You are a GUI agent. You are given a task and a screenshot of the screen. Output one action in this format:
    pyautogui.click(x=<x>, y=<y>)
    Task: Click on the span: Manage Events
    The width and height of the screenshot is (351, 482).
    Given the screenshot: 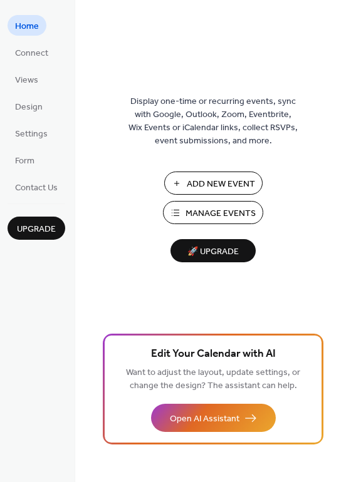 What is the action you would take?
    pyautogui.click(x=220, y=214)
    